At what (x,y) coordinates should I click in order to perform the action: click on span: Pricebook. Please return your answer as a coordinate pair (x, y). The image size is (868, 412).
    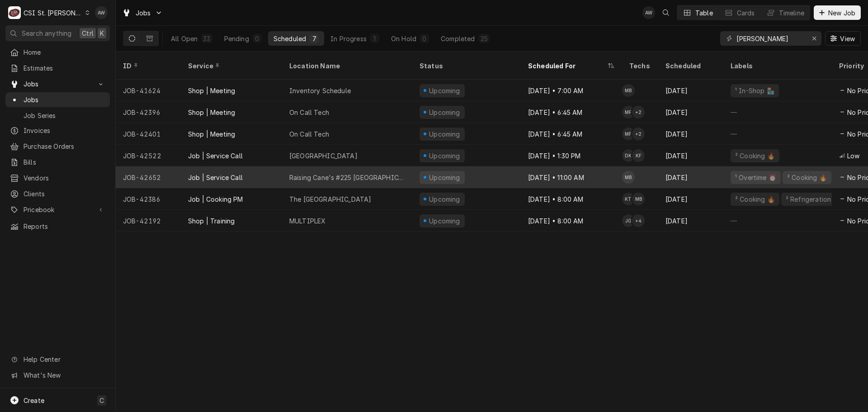
    Looking at the image, I should click on (57, 209).